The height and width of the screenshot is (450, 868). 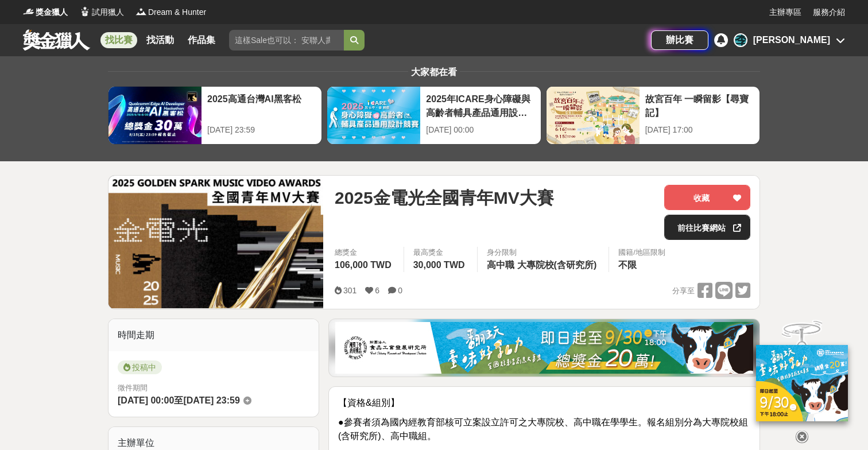 What do you see at coordinates (377, 291) in the screenshot?
I see `span: 6` at bounding box center [377, 291].